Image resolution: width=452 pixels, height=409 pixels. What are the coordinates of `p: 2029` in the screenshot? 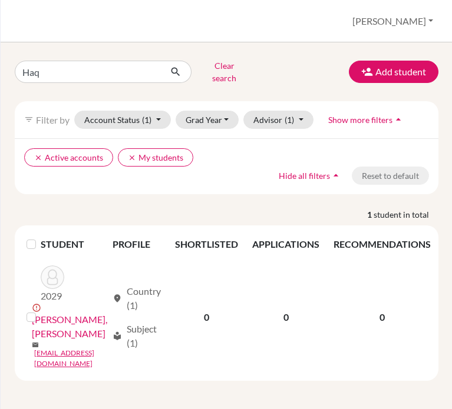 It's located at (52, 296).